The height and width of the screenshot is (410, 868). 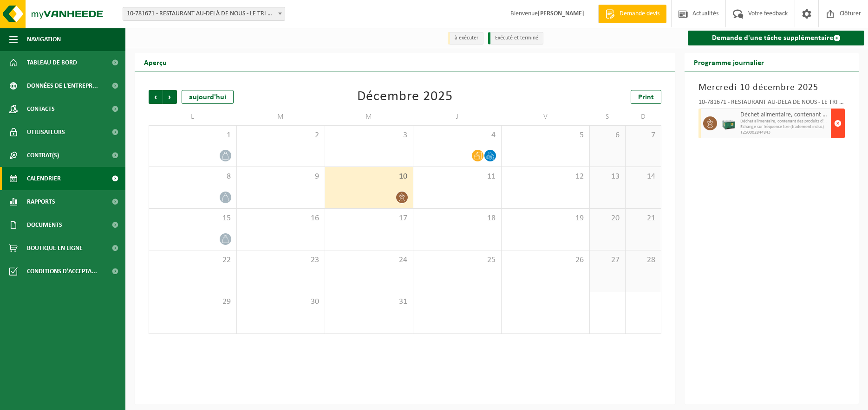 I want to click on span: 6, so click(x=607, y=135).